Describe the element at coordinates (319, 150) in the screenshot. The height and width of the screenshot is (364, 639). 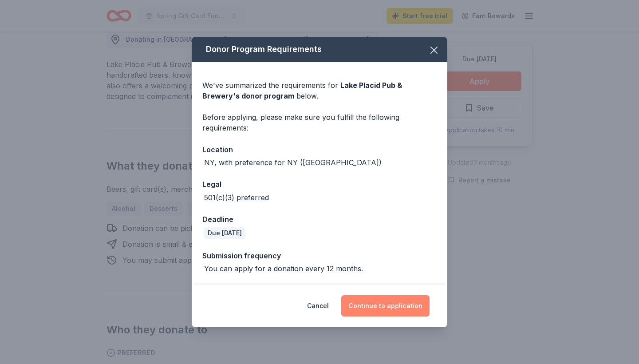
I see `div: Location` at that location.